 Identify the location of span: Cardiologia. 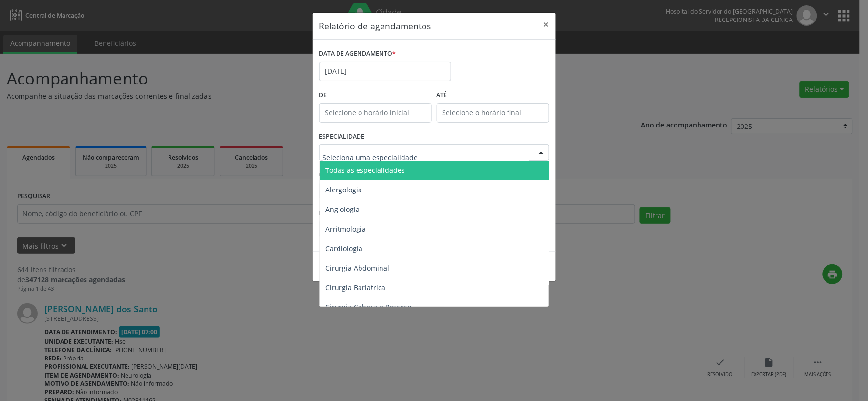
(344, 248).